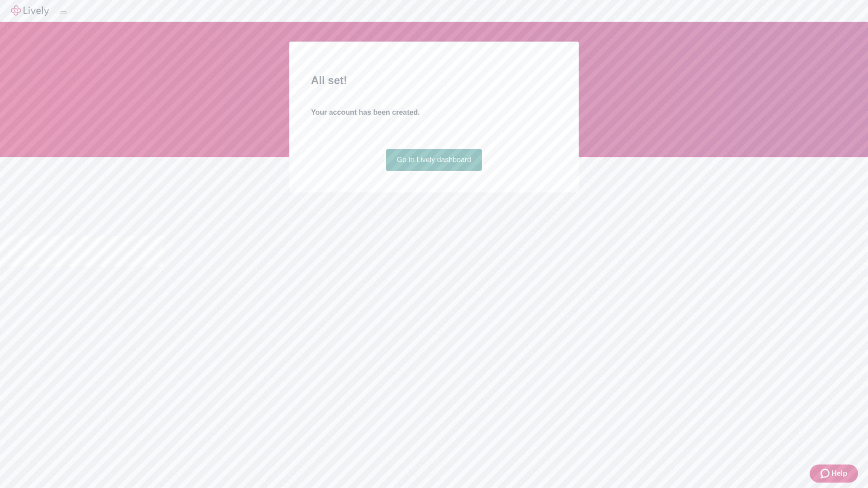 The image size is (868, 488). Describe the element at coordinates (826, 474) in the screenshot. I see `svg: Zendesk support icon` at that location.